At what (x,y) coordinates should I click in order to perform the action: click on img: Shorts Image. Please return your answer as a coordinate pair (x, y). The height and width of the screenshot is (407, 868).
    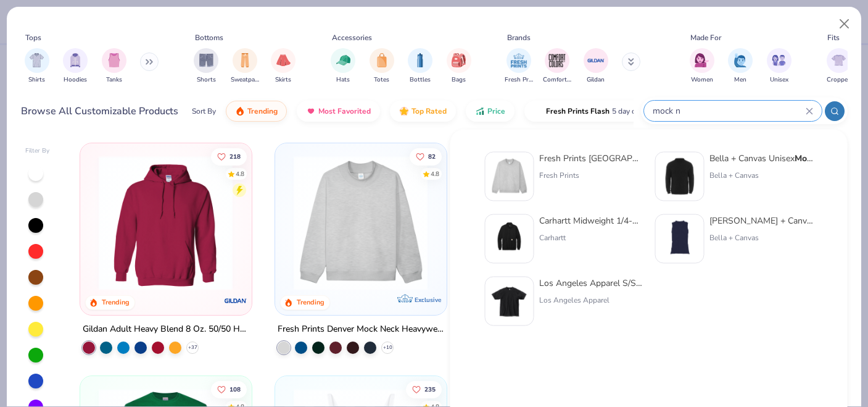
    Looking at the image, I should click on (206, 60).